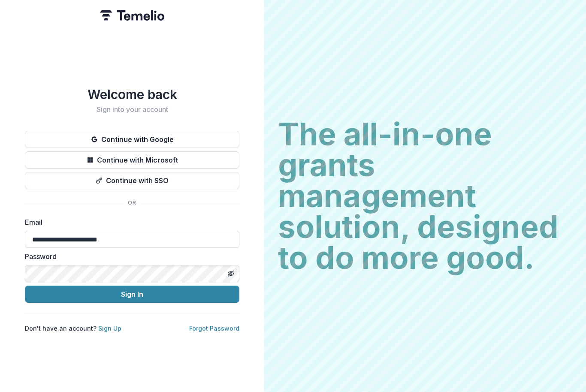 The height and width of the screenshot is (392, 586). I want to click on a: Forgot Password, so click(214, 328).